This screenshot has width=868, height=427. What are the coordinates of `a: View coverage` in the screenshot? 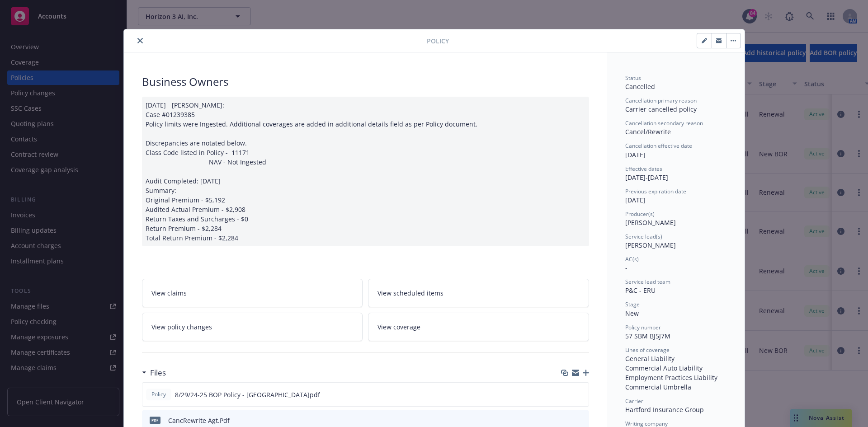 It's located at (478, 327).